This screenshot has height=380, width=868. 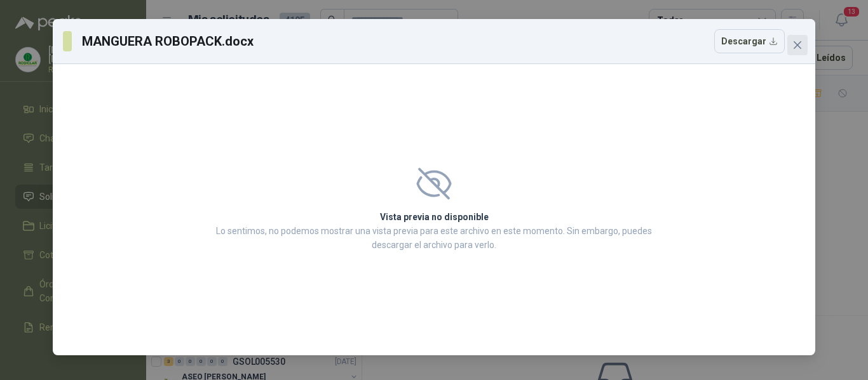 What do you see at coordinates (434, 218) in the screenshot?
I see `h2: Vista previa no disponible` at bounding box center [434, 218].